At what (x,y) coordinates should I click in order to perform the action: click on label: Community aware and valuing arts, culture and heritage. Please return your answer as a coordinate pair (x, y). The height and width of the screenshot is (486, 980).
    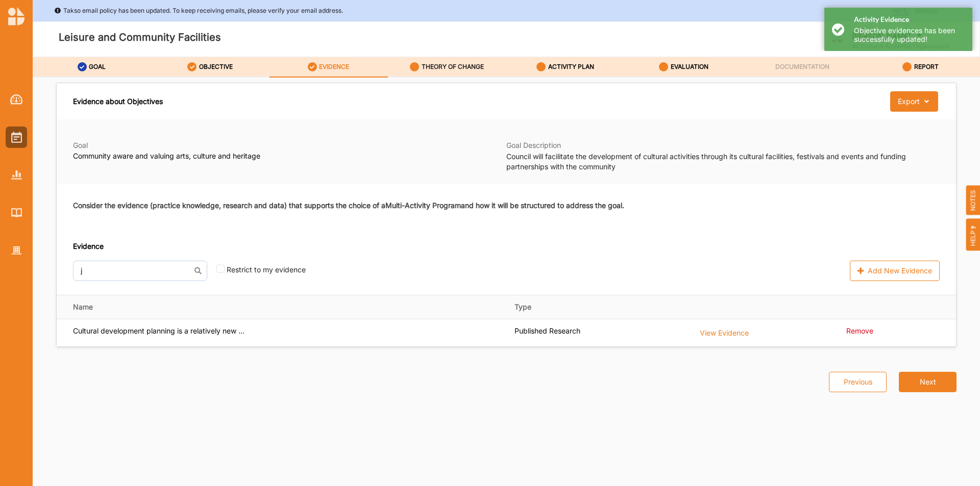
    Looking at the image, I should click on (283, 156).